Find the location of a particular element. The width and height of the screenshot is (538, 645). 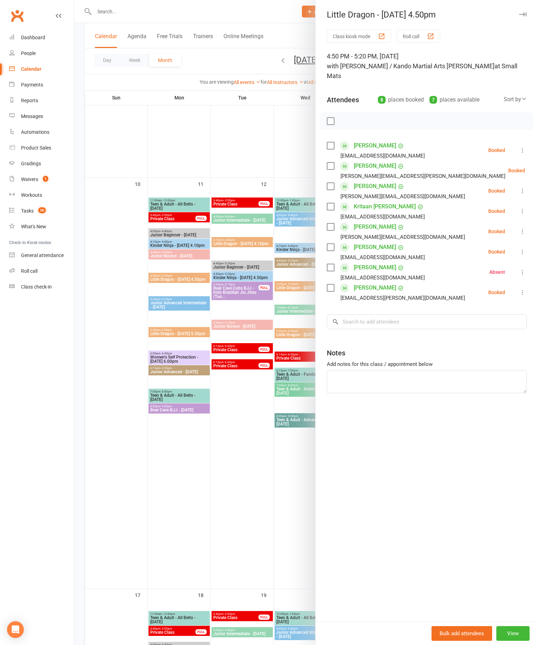

div: Product Sales is located at coordinates (36, 148).